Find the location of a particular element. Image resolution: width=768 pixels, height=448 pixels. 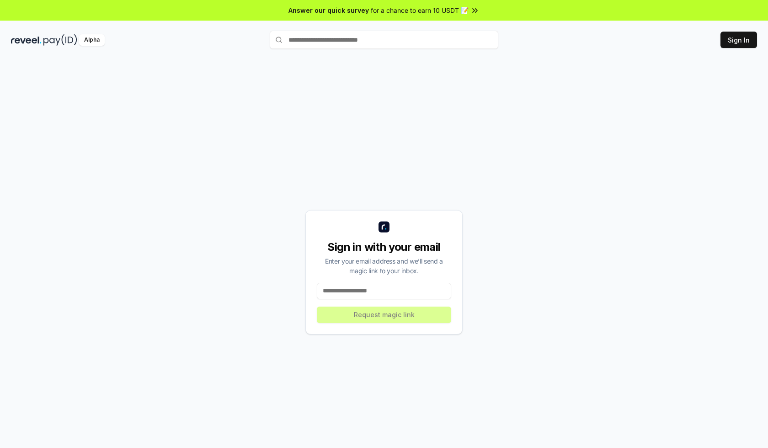

div: Sign in with your email is located at coordinates (384, 247).